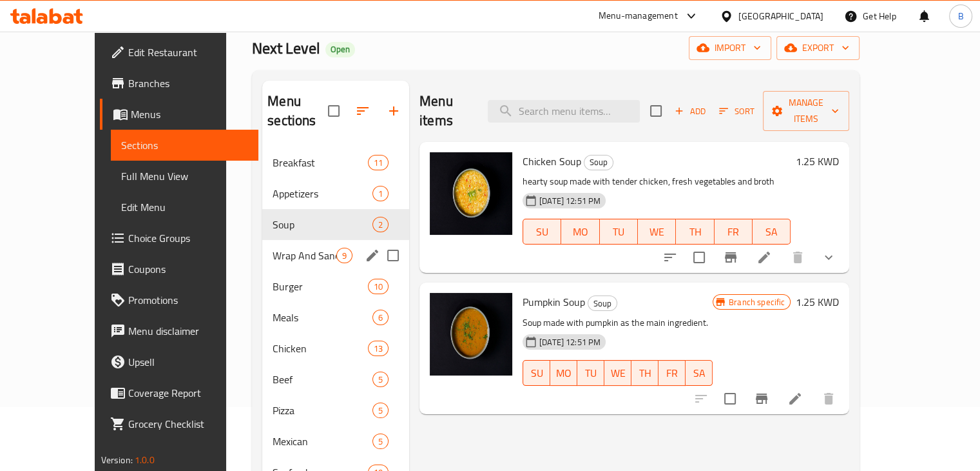 Image resolution: width=980 pixels, height=471 pixels. What do you see at coordinates (818, 48) in the screenshot?
I see `span: export` at bounding box center [818, 48].